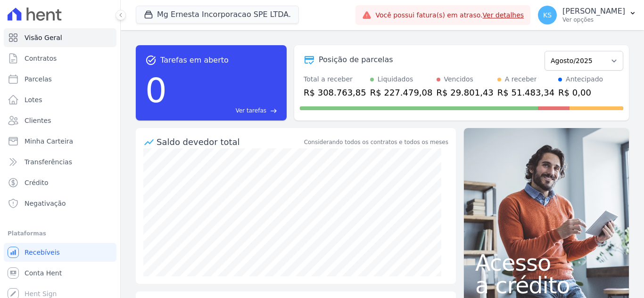  I want to click on div: Plataformas, so click(60, 234).